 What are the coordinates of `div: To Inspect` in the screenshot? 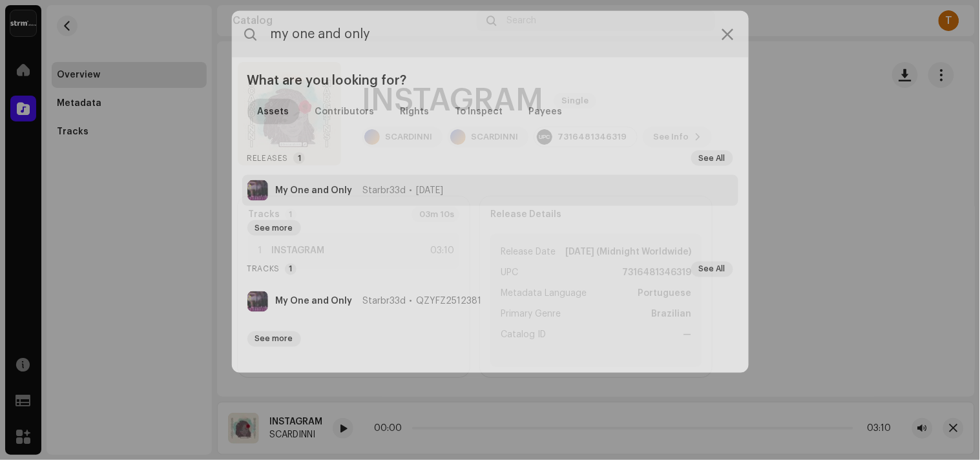 It's located at (479, 108).